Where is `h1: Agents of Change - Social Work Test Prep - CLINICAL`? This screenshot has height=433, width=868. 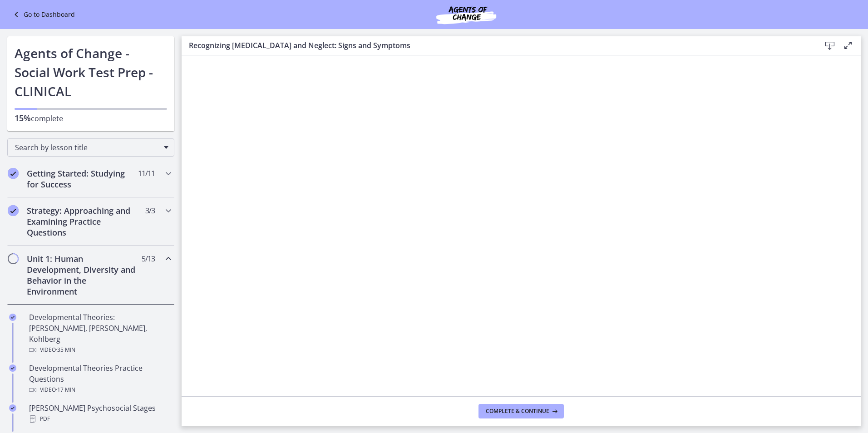
h1: Agents of Change - Social Work Test Prep - CLINICAL is located at coordinates (91, 72).